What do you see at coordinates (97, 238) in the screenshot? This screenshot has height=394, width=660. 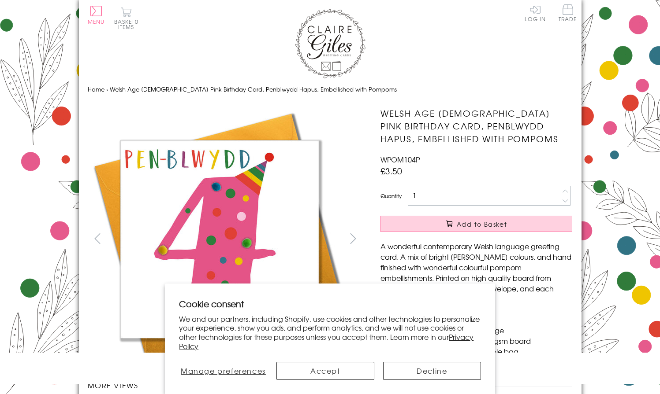 I see `button: prev` at bounding box center [97, 238].